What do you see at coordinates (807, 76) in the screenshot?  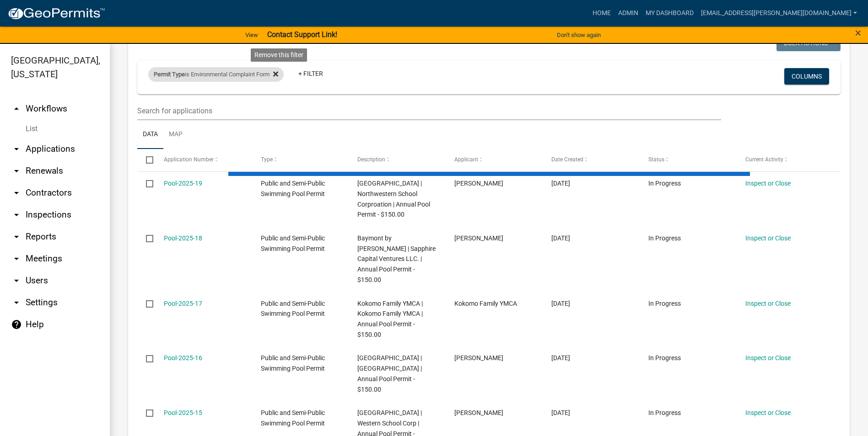 I see `button: Columns` at bounding box center [807, 76].